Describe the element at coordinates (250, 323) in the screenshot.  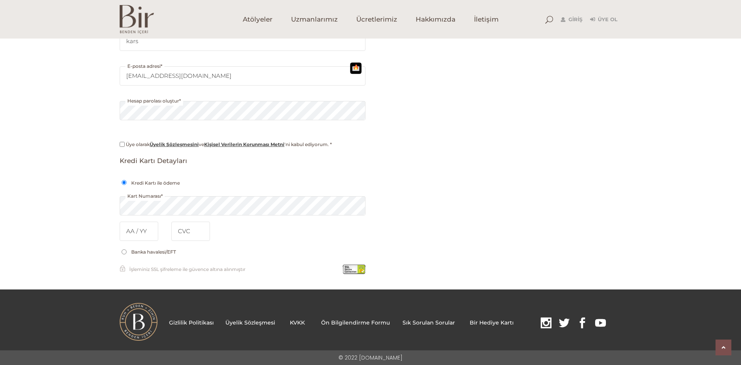
I see `a: Üyelik Sözleşmesi` at that location.